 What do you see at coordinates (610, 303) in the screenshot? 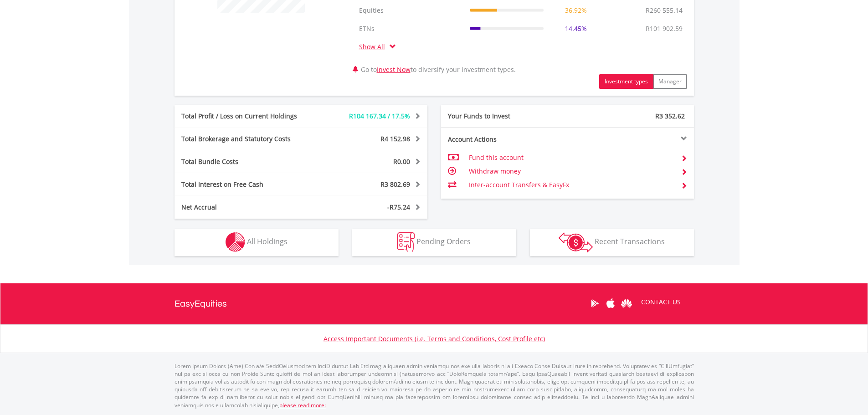
I see `a: Apple` at bounding box center [610, 303].